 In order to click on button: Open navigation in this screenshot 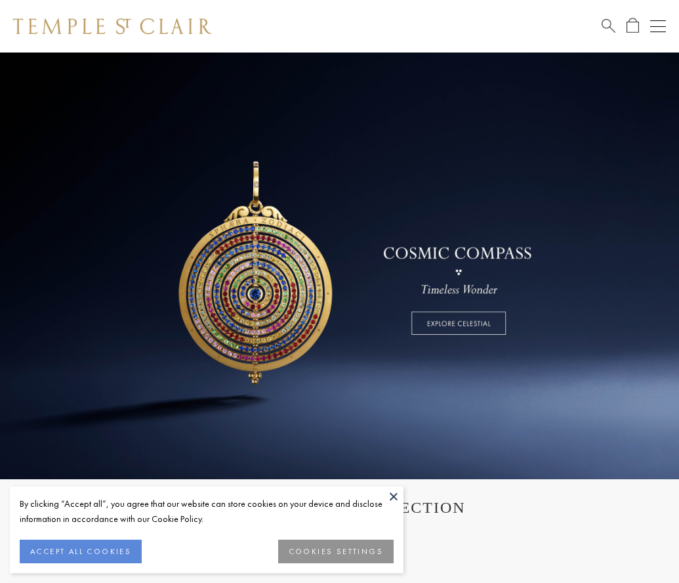, I will do `click(658, 26)`.